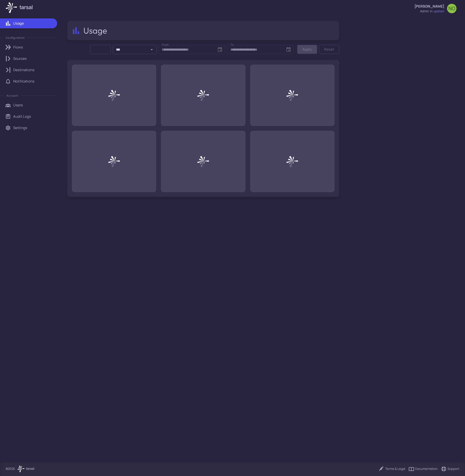 Image resolution: width=465 pixels, height=476 pixels. What do you see at coordinates (431, 11) in the screenshot?
I see `span: in` at bounding box center [431, 11].